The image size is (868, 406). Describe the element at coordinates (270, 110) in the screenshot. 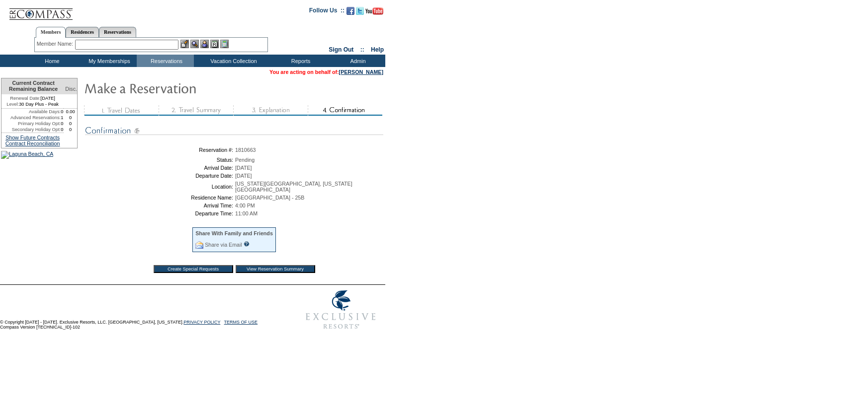

I see `img: step3_state3.gif` at that location.